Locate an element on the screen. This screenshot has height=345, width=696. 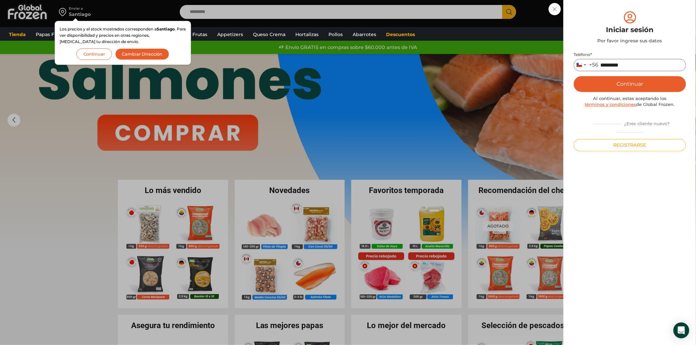
strong: Santiago is located at coordinates (166, 29).